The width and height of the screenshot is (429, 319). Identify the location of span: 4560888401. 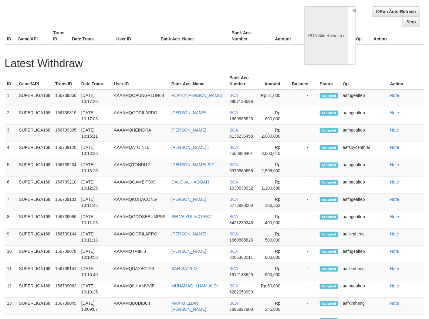
(241, 153).